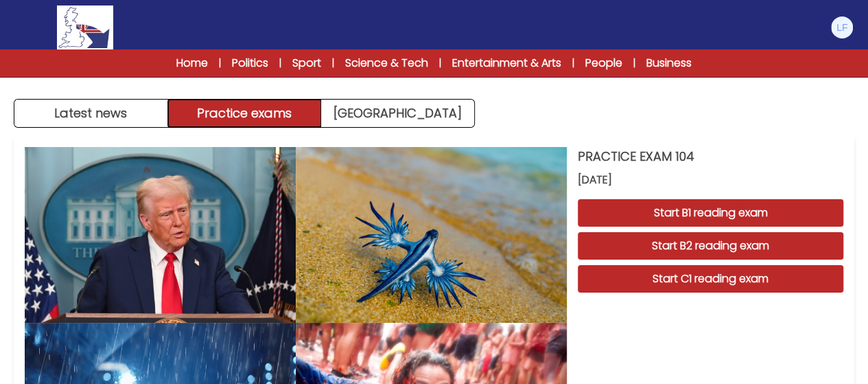 The image size is (868, 384). Describe the element at coordinates (91, 114) in the screenshot. I see `button: Latest news` at that location.